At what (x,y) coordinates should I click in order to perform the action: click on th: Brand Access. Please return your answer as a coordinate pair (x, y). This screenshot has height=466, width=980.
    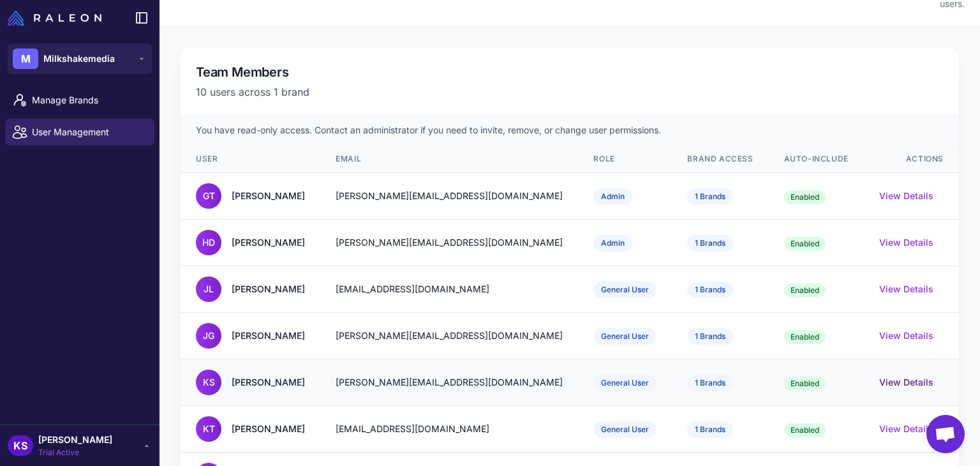
    Looking at the image, I should click on (720, 159).